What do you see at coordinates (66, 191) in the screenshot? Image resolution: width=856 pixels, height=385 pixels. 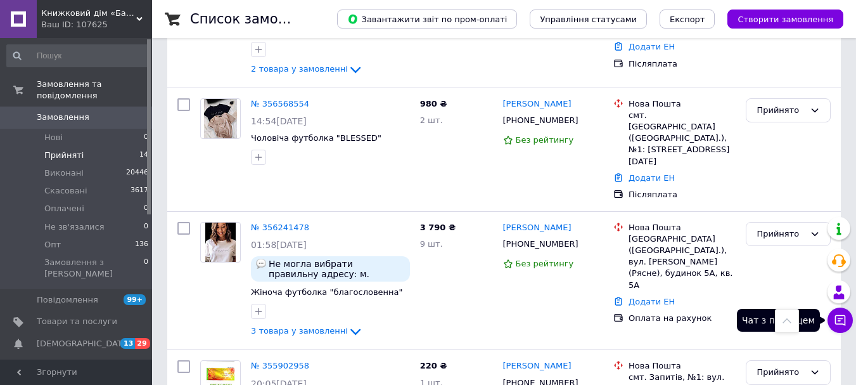 I see `span: Скасовані` at bounding box center [66, 191].